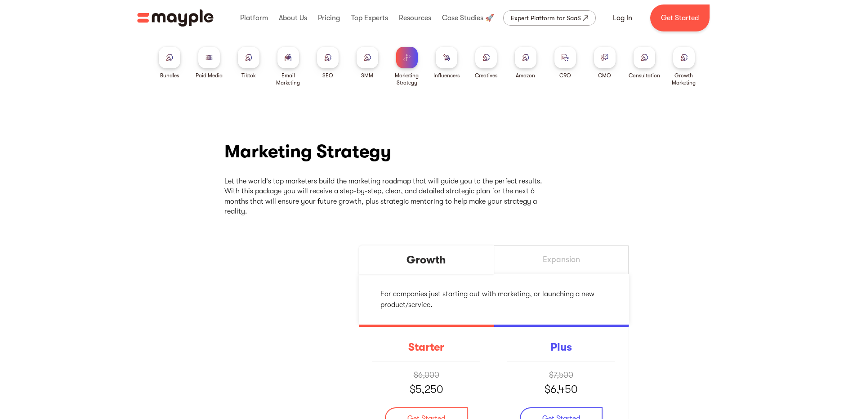 This screenshot has width=853, height=419. Describe the element at coordinates (622, 18) in the screenshot. I see `a: Log In` at that location.